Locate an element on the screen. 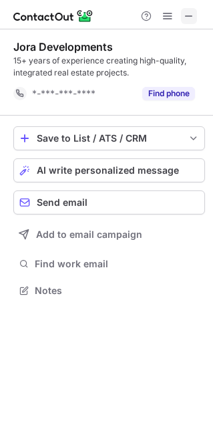 The width and height of the screenshot is (213, 427). span: Add to email campaign is located at coordinates (89, 235).